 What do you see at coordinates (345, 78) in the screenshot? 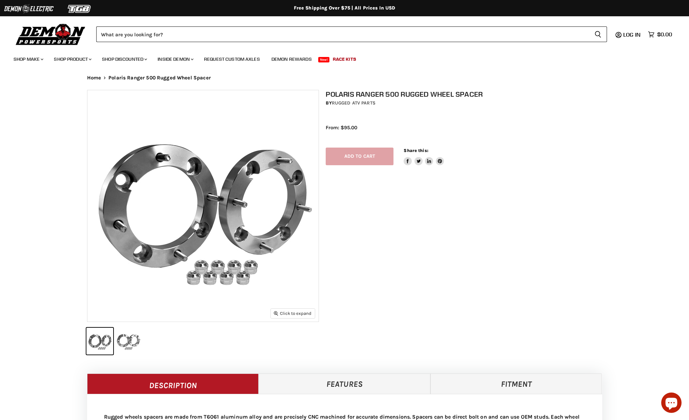
I see `nav: Breadcrumbs` at bounding box center [345, 78].